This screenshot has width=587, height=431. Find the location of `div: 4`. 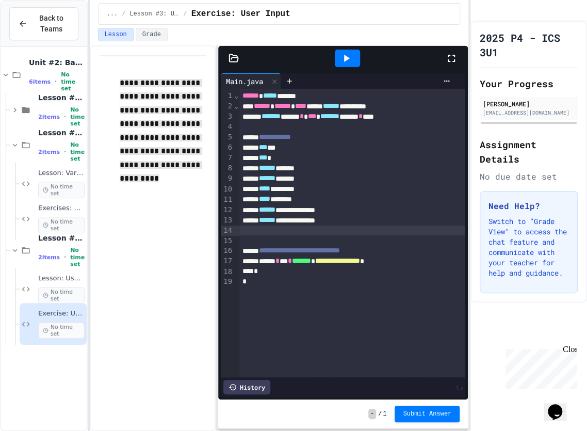

div: 4 is located at coordinates (227, 127).